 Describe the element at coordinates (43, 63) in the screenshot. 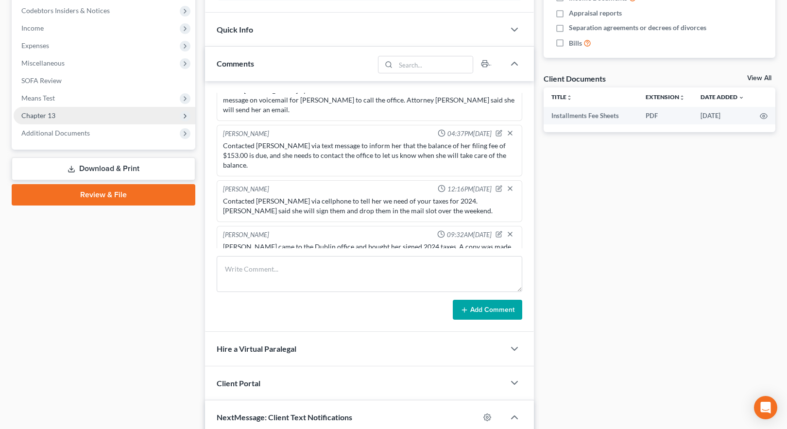

I see `span: Miscellaneous` at that location.